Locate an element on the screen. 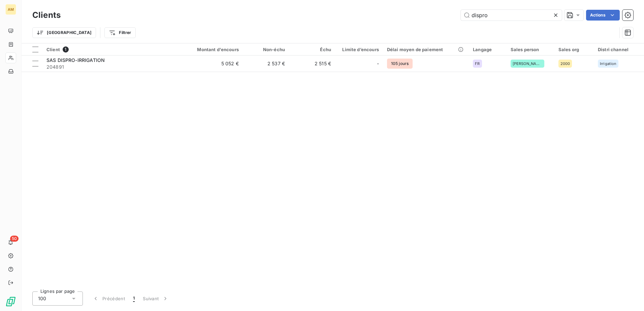 This screenshot has height=311, width=644. div: Distri channel is located at coordinates (619, 49).